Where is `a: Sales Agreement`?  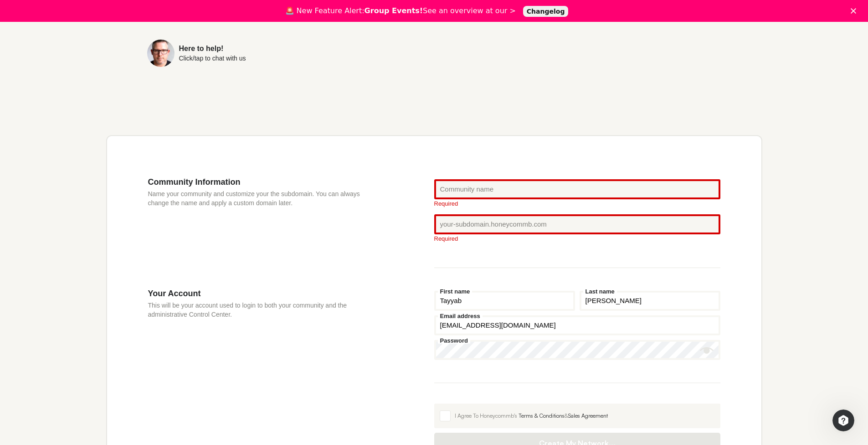 a: Sales Agreement is located at coordinates (588, 416).